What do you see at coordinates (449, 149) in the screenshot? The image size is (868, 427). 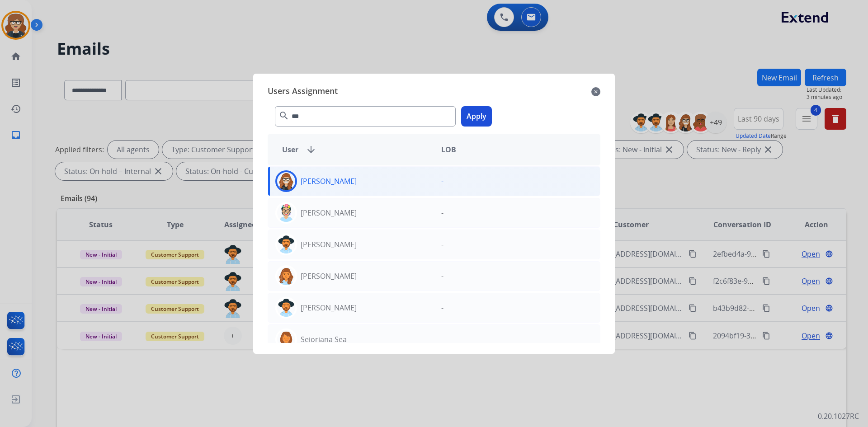 I see `span: LOB` at bounding box center [449, 149].